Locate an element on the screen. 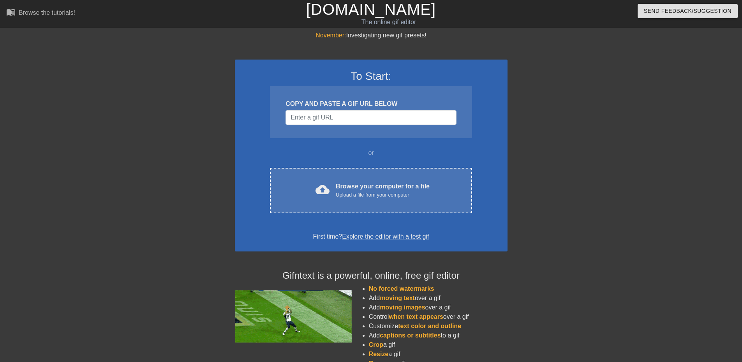  span: moving images is located at coordinates (402, 307).